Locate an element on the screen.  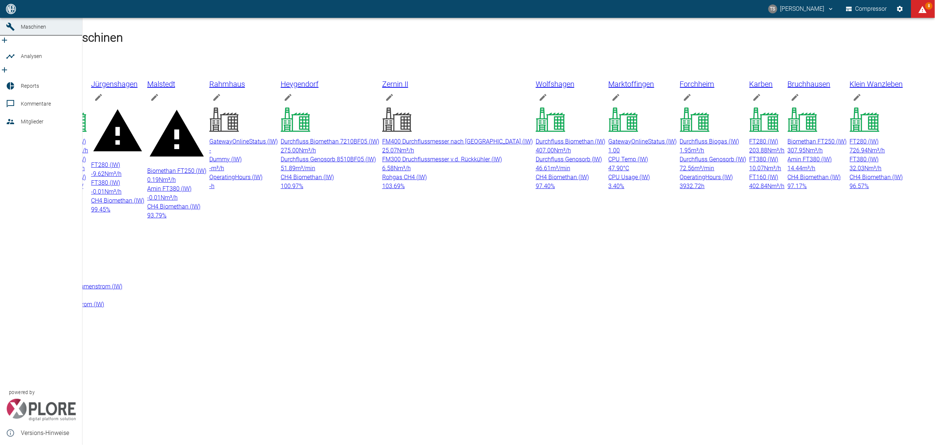
a: Bruchhausenedit machineBiomethan FT250 (IW)307.95Nm³/hAmin FT380 (IW)14.44m³/hCH4 Biomethan (IW)9... is located at coordinates (817, 134).